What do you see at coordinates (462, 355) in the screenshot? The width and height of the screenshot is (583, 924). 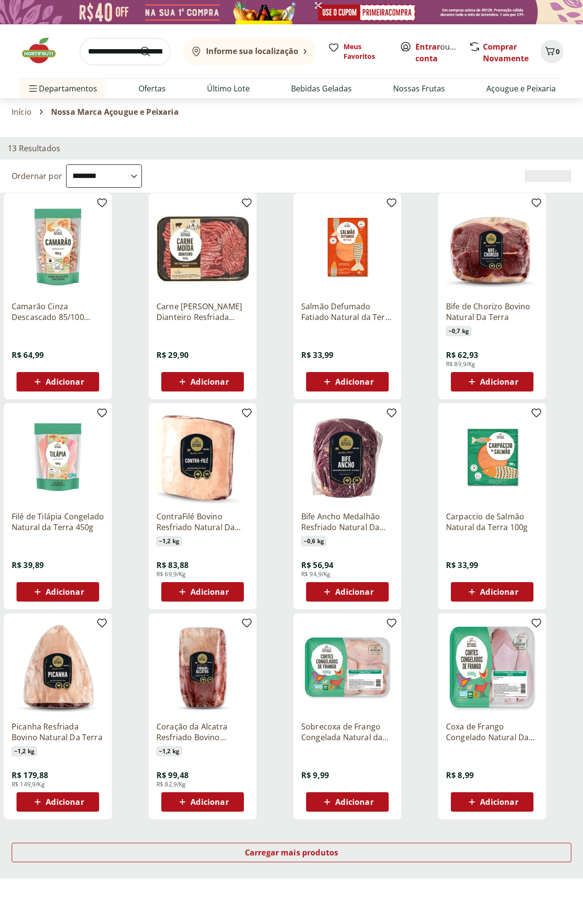 I see `span: R$ 62,93` at bounding box center [462, 355].